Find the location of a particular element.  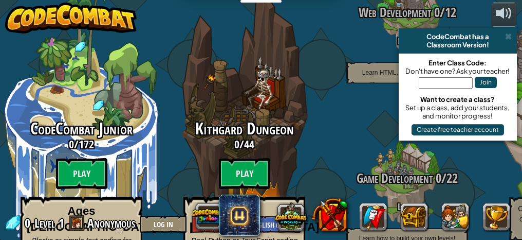

img: CodeCombat - Learn how to code by playing a game is located at coordinates (71, 18).